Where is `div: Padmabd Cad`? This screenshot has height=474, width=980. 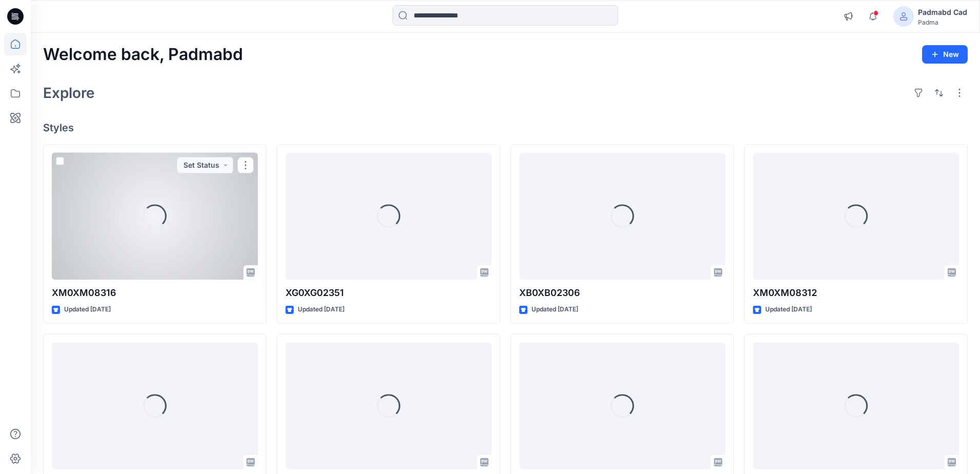
div: Padmabd Cad is located at coordinates (942, 12).